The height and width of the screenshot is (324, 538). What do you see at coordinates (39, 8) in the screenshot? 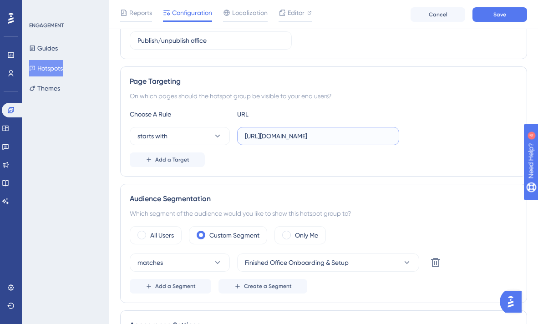
I see `span: Need Help?` at bounding box center [39, 8].